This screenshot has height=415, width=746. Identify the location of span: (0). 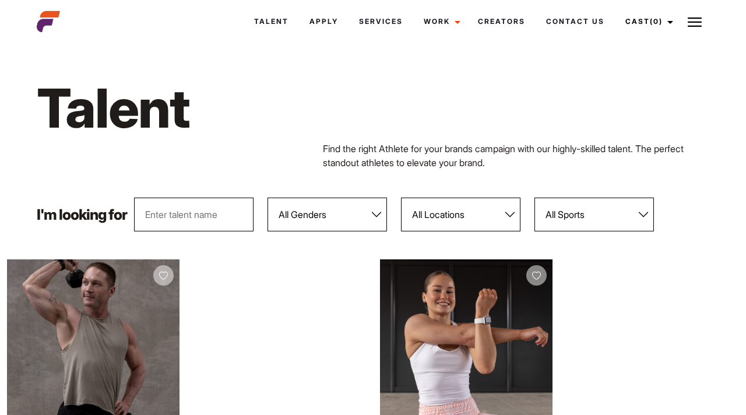
(656, 21).